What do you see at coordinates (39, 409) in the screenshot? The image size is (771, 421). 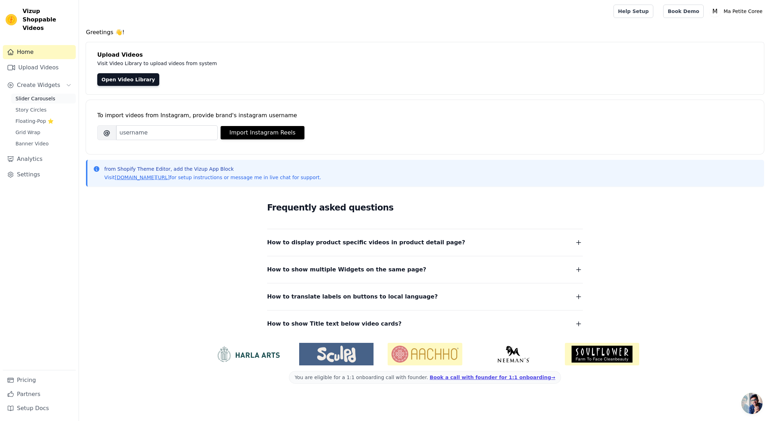 I see `a: Setup Docs` at bounding box center [39, 409].